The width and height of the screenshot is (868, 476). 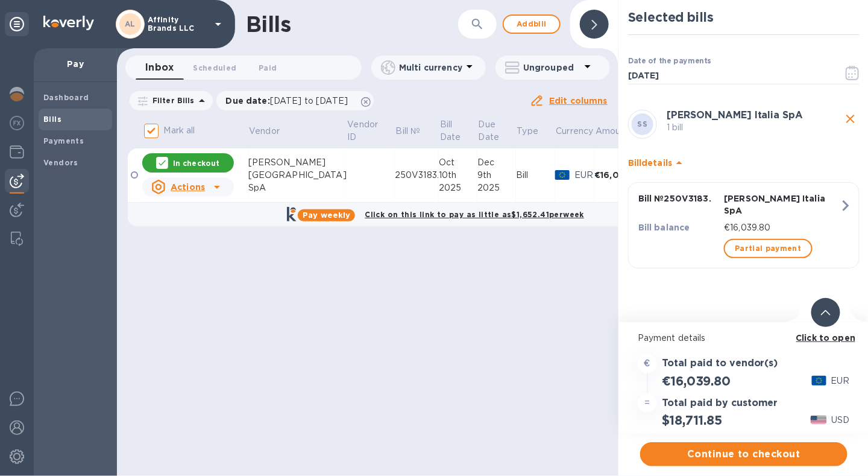 I want to click on div: Unpin categories, so click(x=16, y=24).